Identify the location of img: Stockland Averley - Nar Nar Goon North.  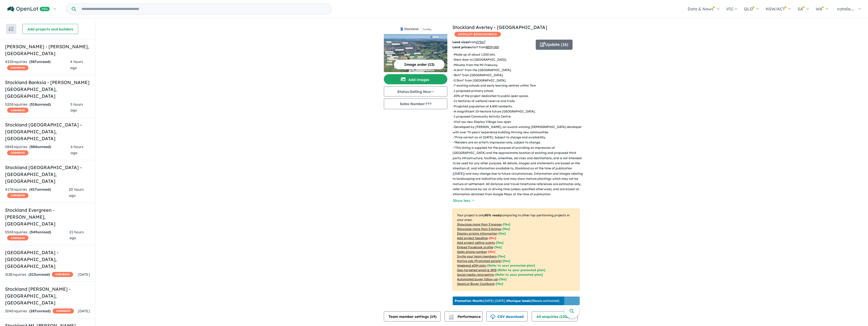
(416, 53).